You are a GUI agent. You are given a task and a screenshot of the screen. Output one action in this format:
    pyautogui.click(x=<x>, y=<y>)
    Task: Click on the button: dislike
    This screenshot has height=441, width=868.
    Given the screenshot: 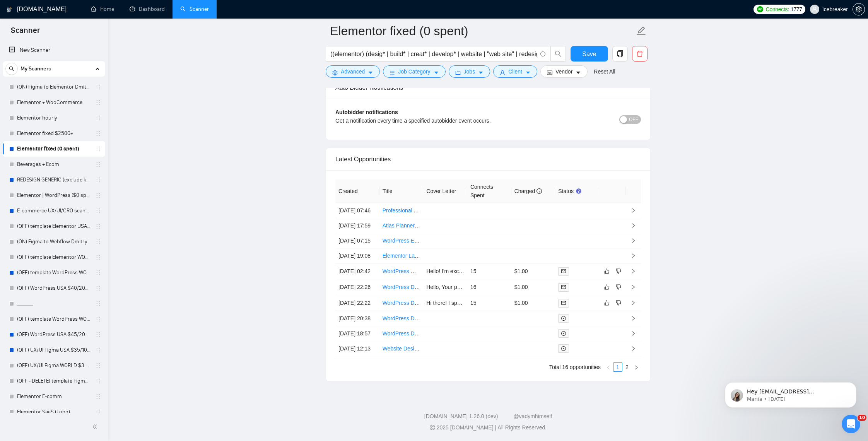 What is the action you would take?
    pyautogui.click(x=618, y=271)
    